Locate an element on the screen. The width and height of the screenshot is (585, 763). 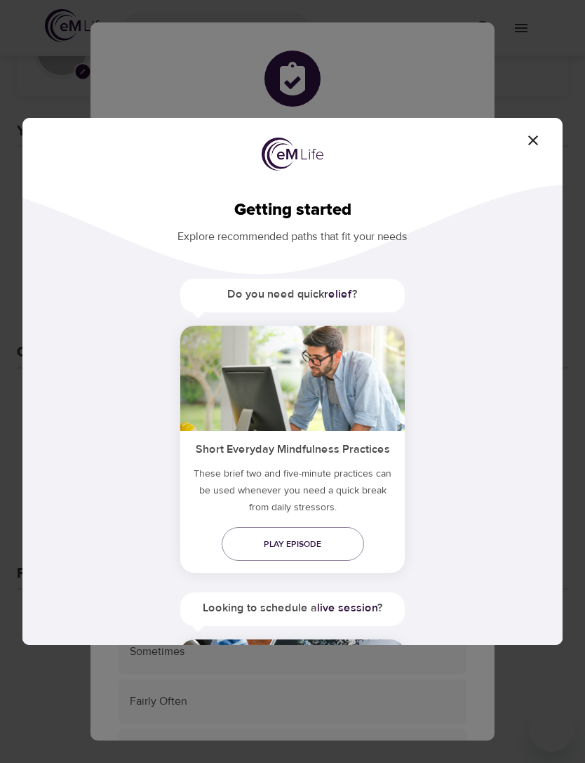
p: Explore recommended paths that fit your needs is located at coordinates (293, 232).